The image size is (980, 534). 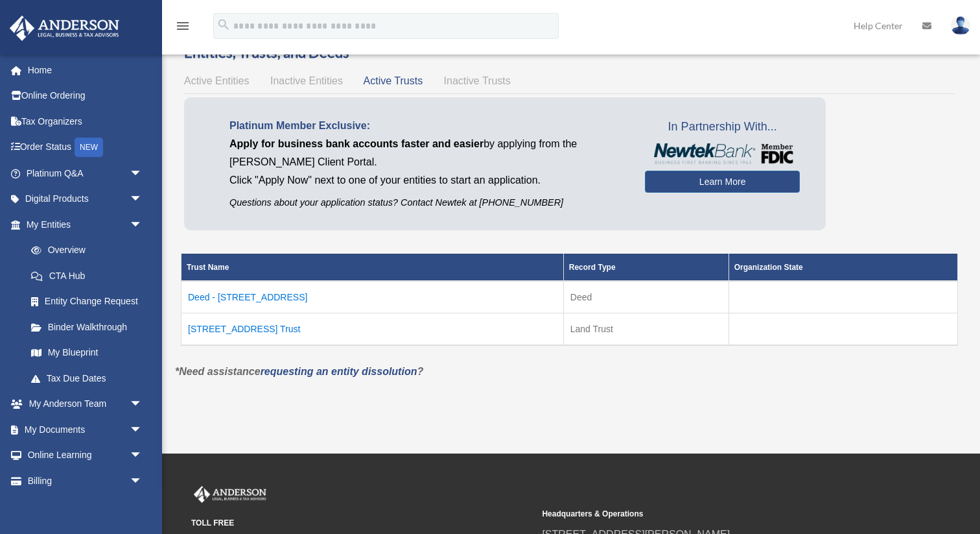 What do you see at coordinates (307, 80) in the screenshot?
I see `span: Inactive Entities` at bounding box center [307, 80].